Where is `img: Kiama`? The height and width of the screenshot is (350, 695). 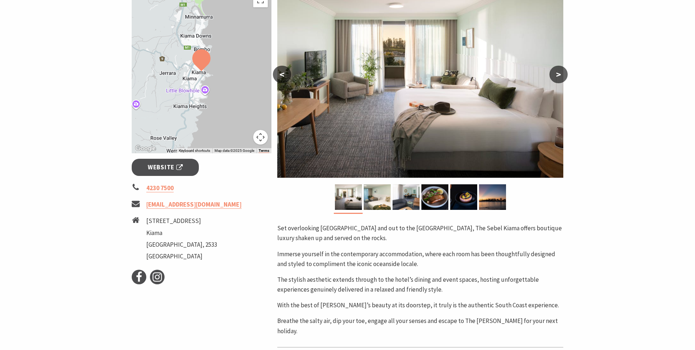 img: Kiama is located at coordinates (492, 197).